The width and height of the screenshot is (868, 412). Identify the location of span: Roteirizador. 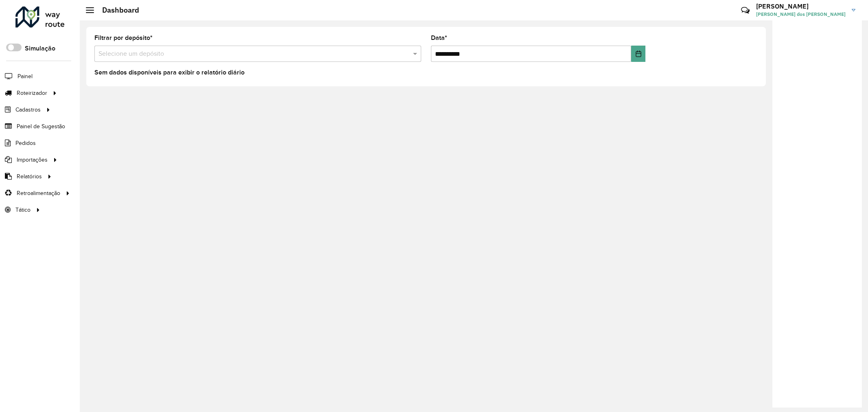
(32, 92).